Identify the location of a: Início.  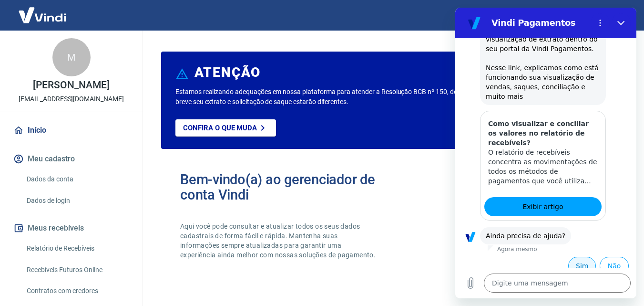
(71, 130).